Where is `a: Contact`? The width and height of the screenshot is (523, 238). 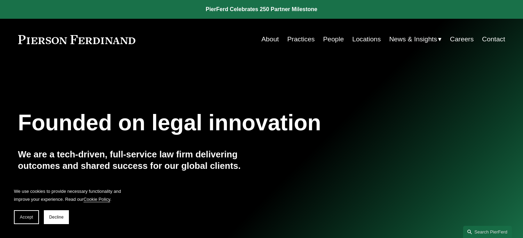 a: Contact is located at coordinates (493, 39).